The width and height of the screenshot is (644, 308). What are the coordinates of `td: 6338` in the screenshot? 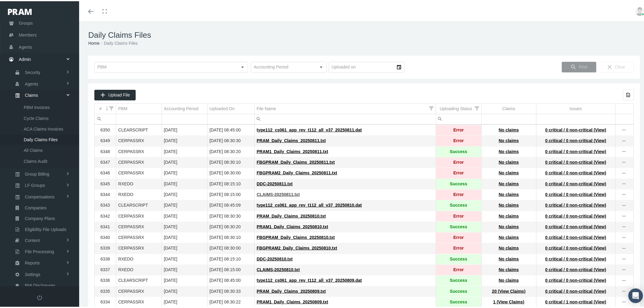 It's located at (105, 258).